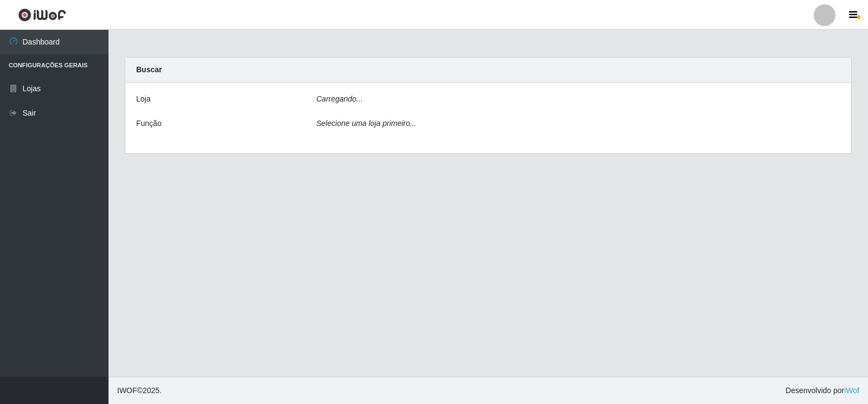  Describe the element at coordinates (822, 390) in the screenshot. I see `span: Desenvolvido por` at that location.